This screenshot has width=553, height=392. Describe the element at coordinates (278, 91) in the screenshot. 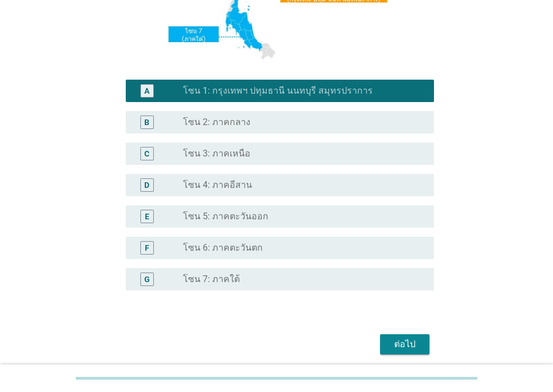

I see `label: โซน 1: กรุงเทพฯ ปทุมธานี นนทบุรี สมุทรปราการ` at that location.